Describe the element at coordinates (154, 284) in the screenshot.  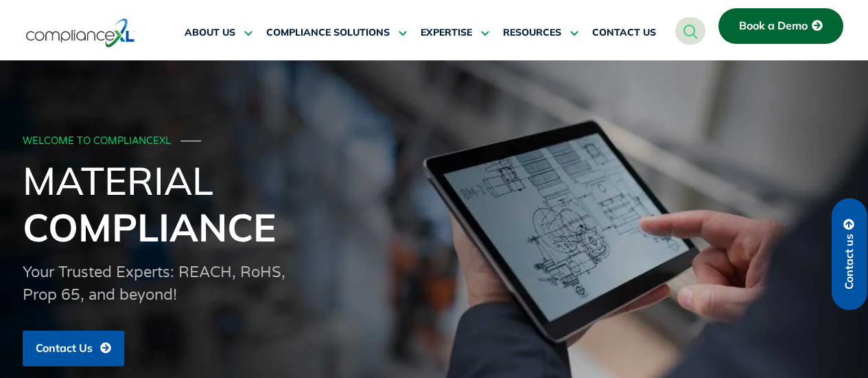
I see `span: Your Trusted Experts: REACH, RoHS, Prop 65, and beyond!` at that location.